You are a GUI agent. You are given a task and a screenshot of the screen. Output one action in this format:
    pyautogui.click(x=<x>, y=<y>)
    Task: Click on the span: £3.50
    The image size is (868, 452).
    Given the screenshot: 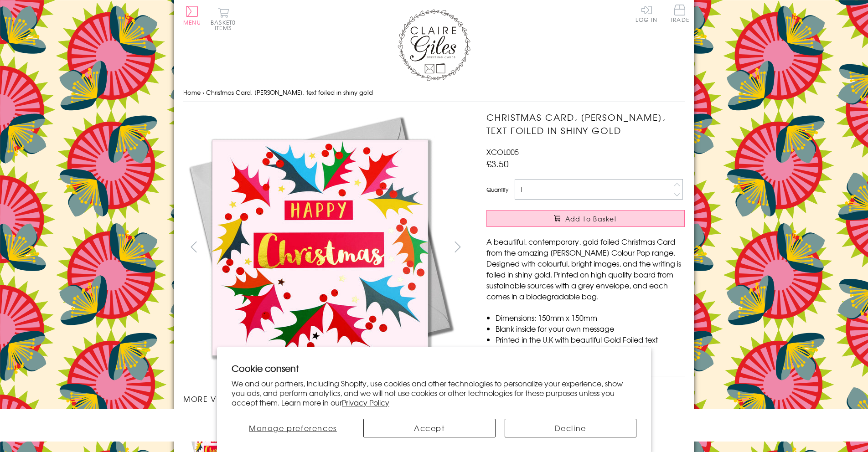 What is the action you would take?
    pyautogui.click(x=497, y=163)
    